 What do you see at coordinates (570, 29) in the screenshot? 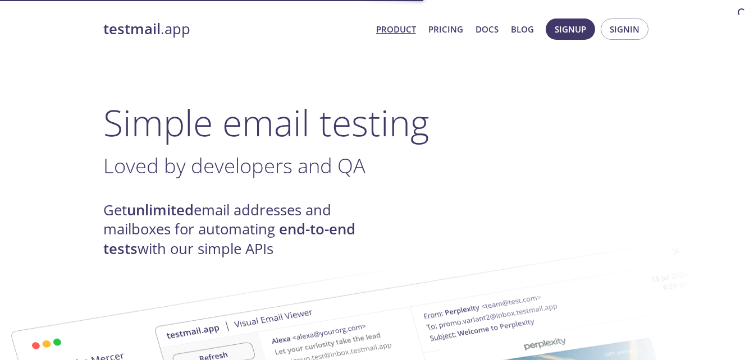
I see `button: Signup` at bounding box center [570, 29].